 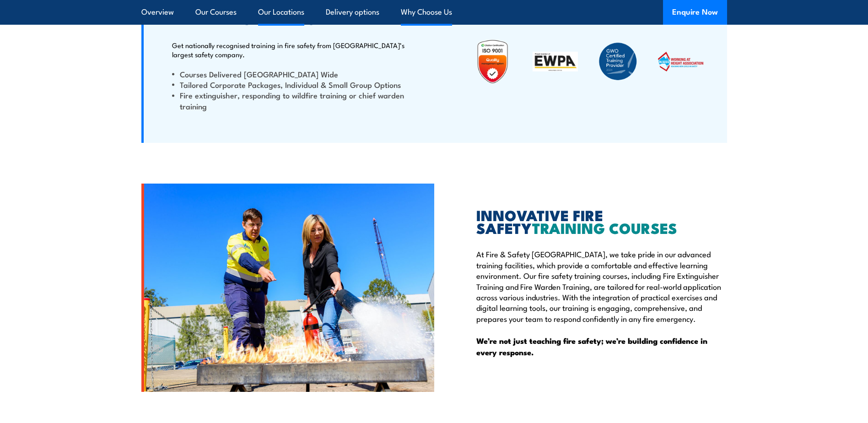 What do you see at coordinates (604, 227) in the screenshot?
I see `span: TRAINING COURSES` at bounding box center [604, 227].